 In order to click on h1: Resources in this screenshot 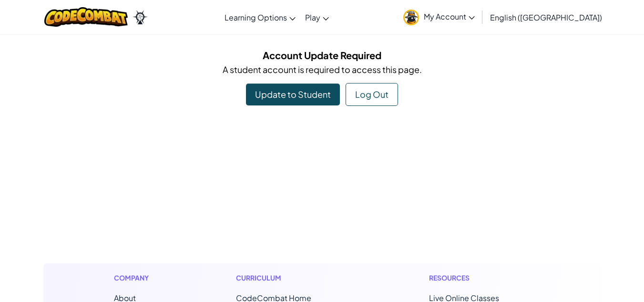, I will do `click(479, 278)`.